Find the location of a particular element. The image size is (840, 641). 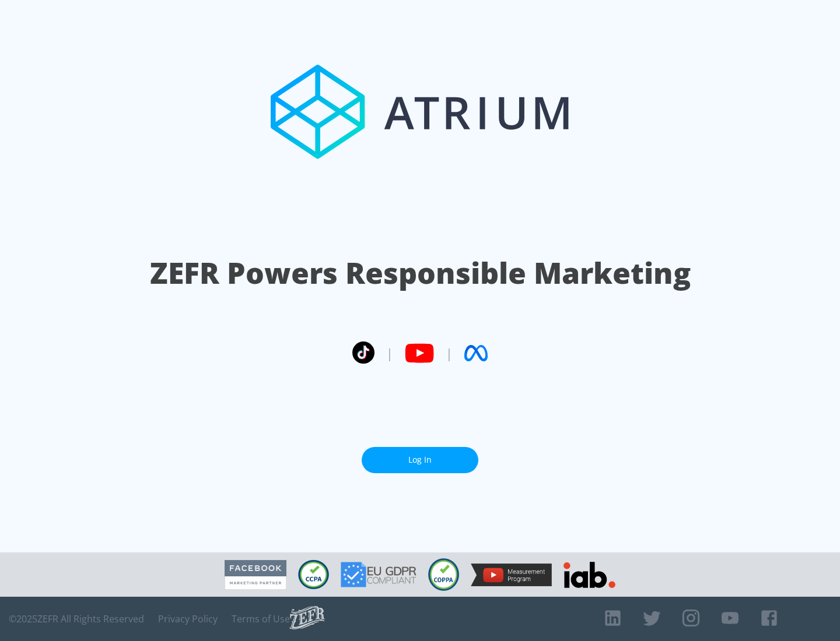

img: CCPA Compliant is located at coordinates (313, 575).